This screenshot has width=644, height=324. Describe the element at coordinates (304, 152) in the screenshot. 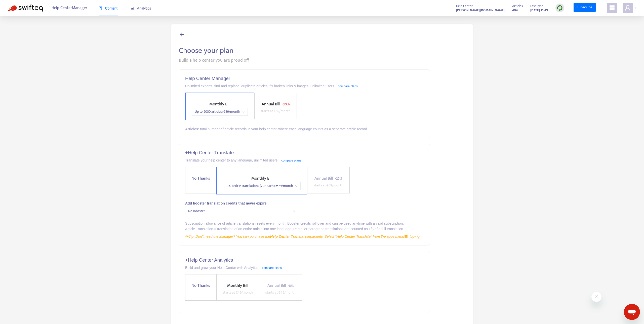

I see `h5: + Help Center Translate` at that location.